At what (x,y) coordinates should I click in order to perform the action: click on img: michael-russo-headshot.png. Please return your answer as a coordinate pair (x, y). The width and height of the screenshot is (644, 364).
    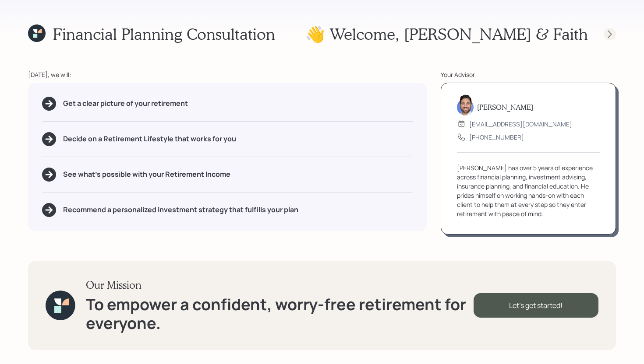
    Looking at the image, I should click on (465, 105).